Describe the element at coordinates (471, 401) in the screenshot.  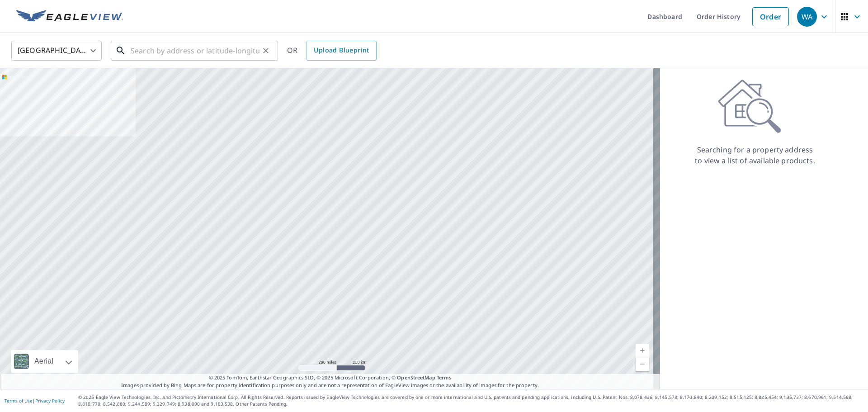
I see `p: © 2025 Eagle View Technologies, Inc. and Pictometry International Corp. All Rights Reserved. Repo...` at that location.